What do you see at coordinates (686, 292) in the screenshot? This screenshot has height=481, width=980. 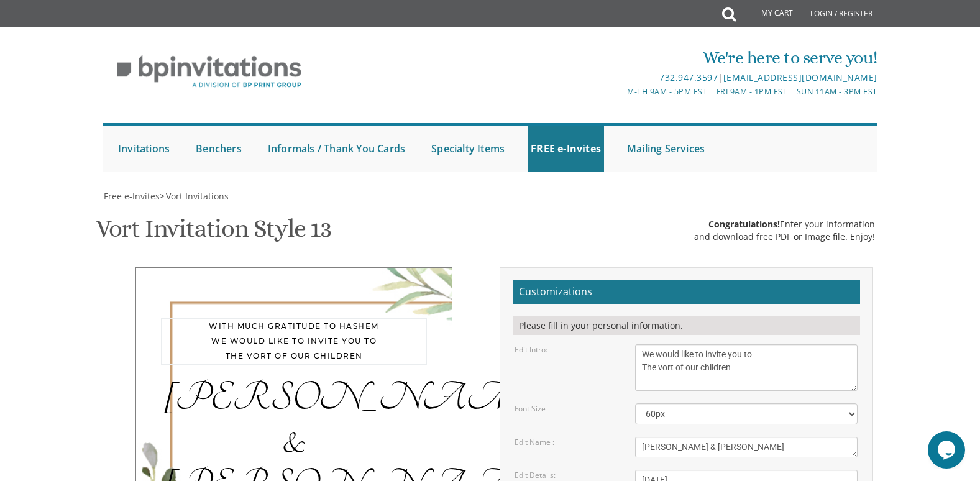 I see `h2: Customizations` at bounding box center [686, 292].